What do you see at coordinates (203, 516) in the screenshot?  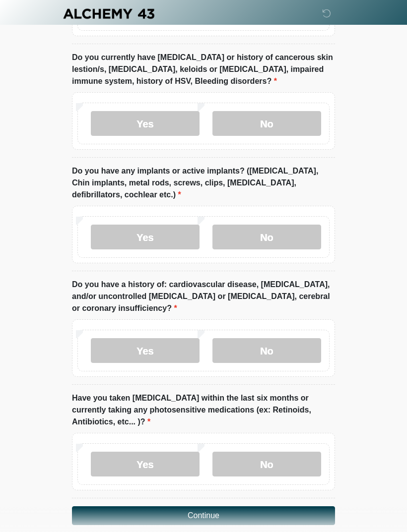 I see `button: Continue` at bounding box center [203, 516].